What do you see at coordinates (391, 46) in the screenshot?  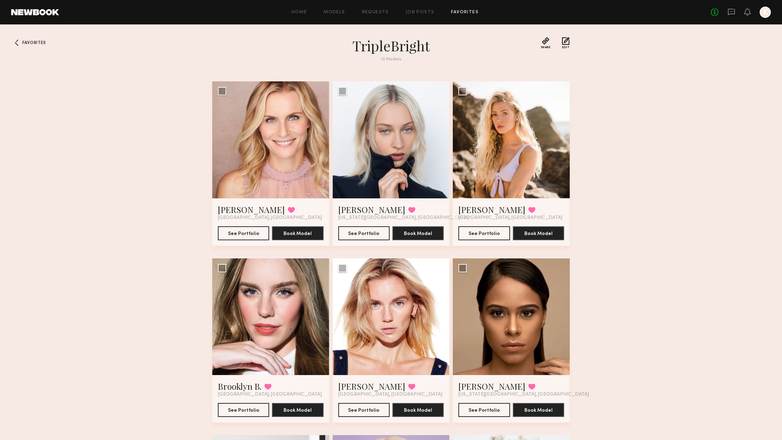 I see `h1: TripleBright` at bounding box center [391, 46].